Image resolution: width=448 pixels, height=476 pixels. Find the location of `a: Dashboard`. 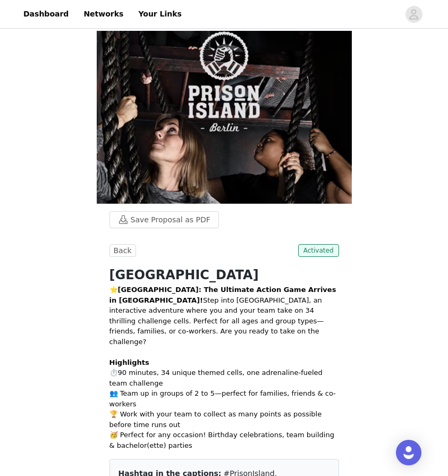

a: Dashboard is located at coordinates (46, 14).